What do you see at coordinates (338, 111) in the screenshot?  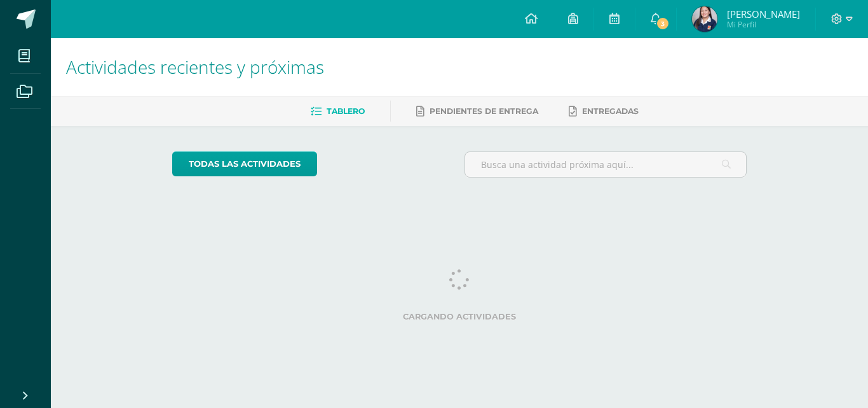 I see `a: Tablero` at bounding box center [338, 111].